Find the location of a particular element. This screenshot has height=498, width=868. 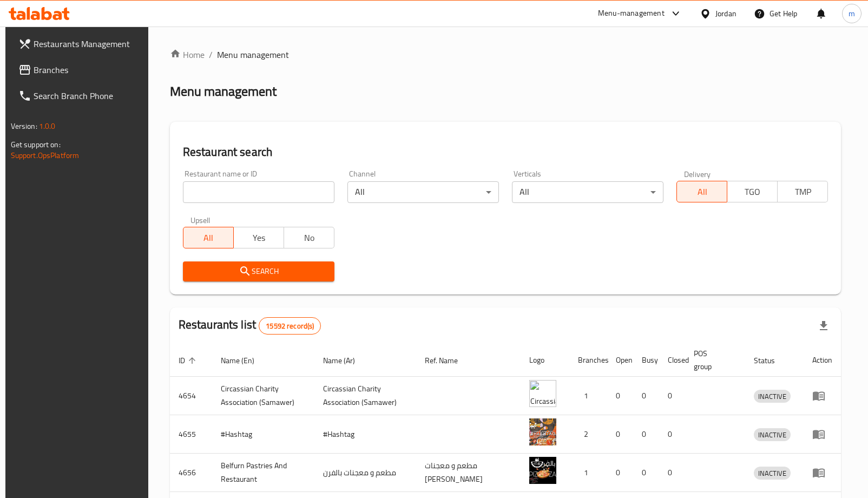

span: Restaurants Management is located at coordinates (88, 44).